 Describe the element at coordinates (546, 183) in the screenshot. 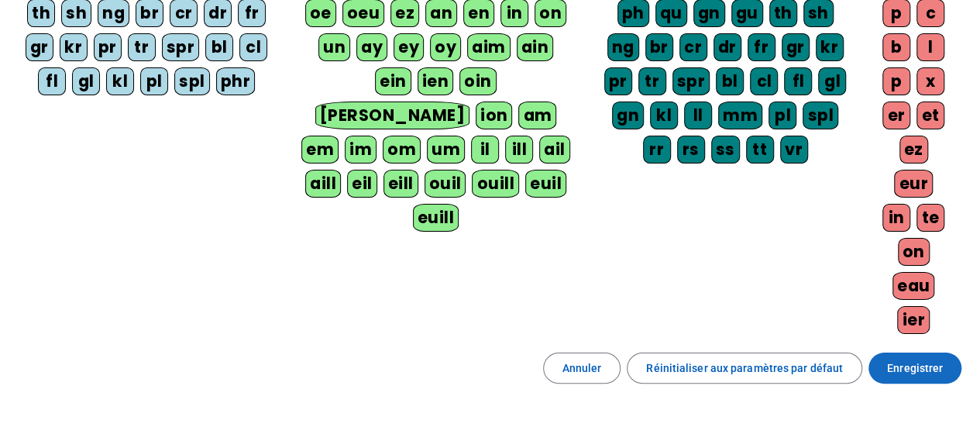

I see `div: euil` at that location.